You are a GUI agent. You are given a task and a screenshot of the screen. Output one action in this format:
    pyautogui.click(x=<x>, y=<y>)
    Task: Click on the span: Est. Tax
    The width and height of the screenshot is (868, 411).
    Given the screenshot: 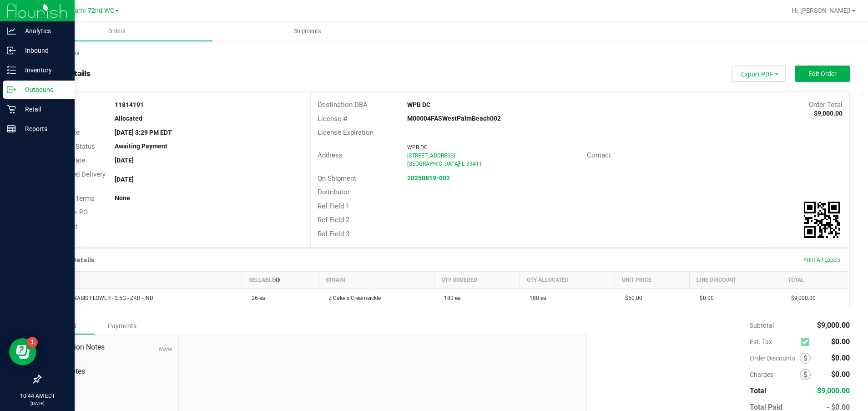 What is the action you would take?
    pyautogui.click(x=773, y=342)
    